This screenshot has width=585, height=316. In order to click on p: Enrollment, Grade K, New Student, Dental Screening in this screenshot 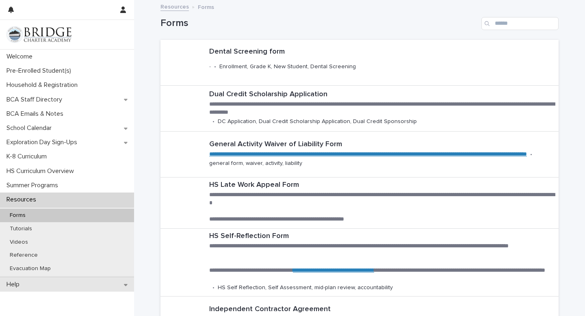, I will do `click(288, 67)`.